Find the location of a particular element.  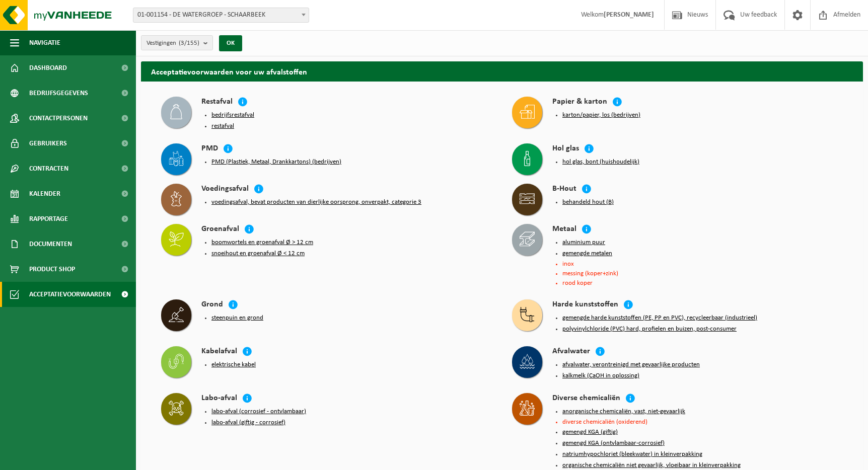

h4: Metaal is located at coordinates (565, 230).